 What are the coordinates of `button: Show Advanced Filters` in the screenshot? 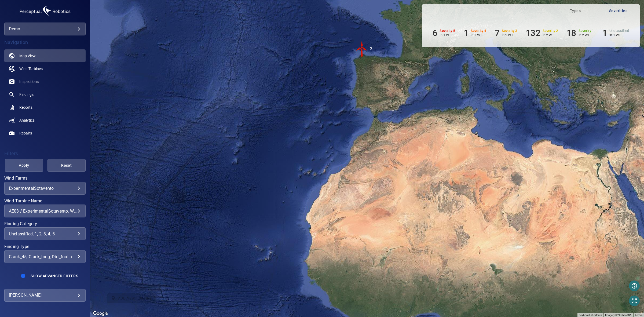 It's located at (54, 275).